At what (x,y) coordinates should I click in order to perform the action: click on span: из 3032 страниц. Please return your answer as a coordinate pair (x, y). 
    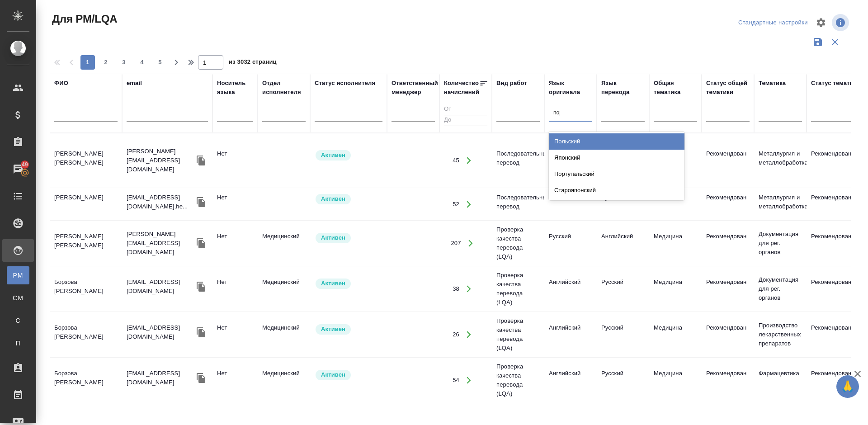
    Looking at the image, I should click on (252, 63).